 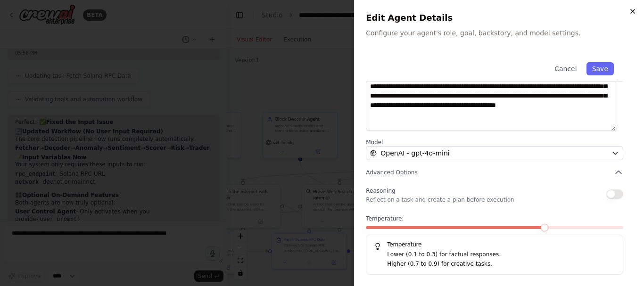 I want to click on p: Lower (0.1 to 0.3) for factual responses., so click(x=501, y=255).